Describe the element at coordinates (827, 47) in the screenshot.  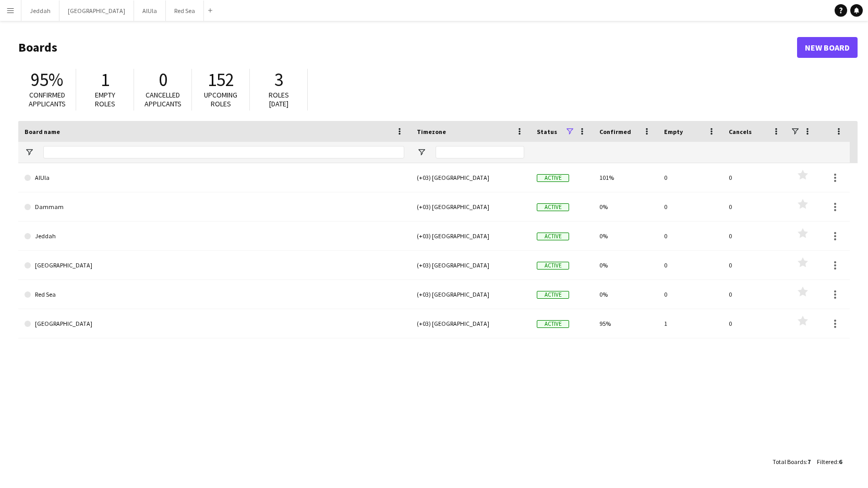
I see `a: New Board` at that location.